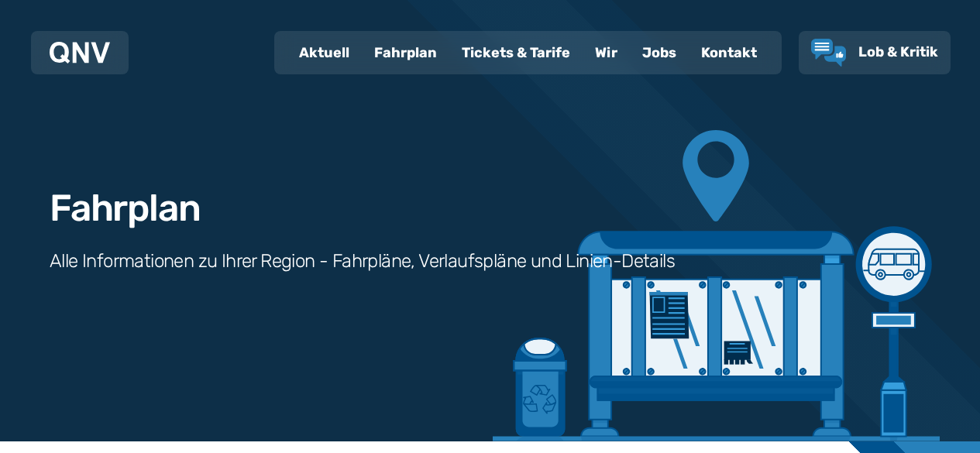  Describe the element at coordinates (729, 53) in the screenshot. I see `div: Kontakt` at that location.